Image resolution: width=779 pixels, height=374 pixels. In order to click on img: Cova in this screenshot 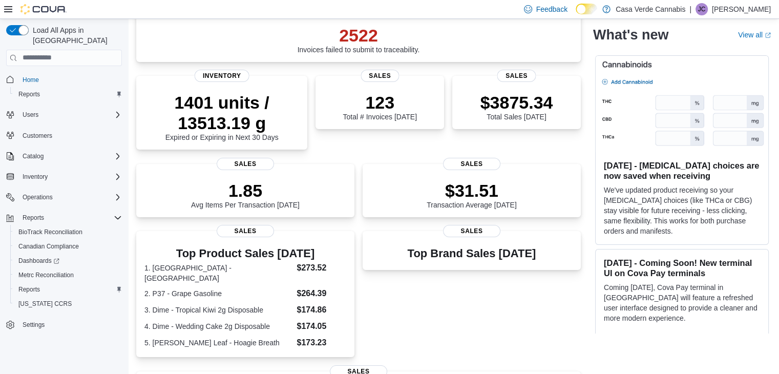, I will do `click(44, 9)`.